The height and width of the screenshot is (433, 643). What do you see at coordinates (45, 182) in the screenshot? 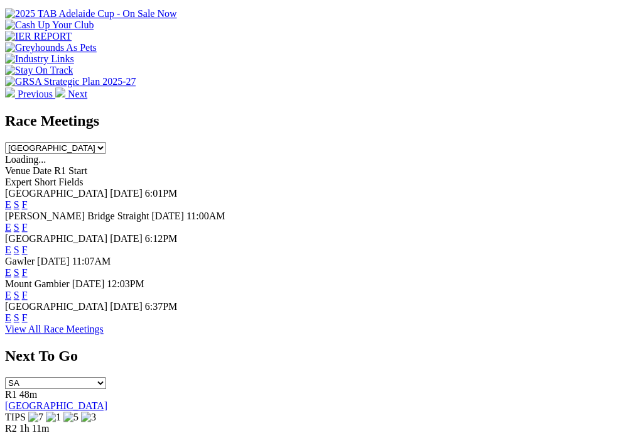
I see `span: Short` at bounding box center [45, 182].